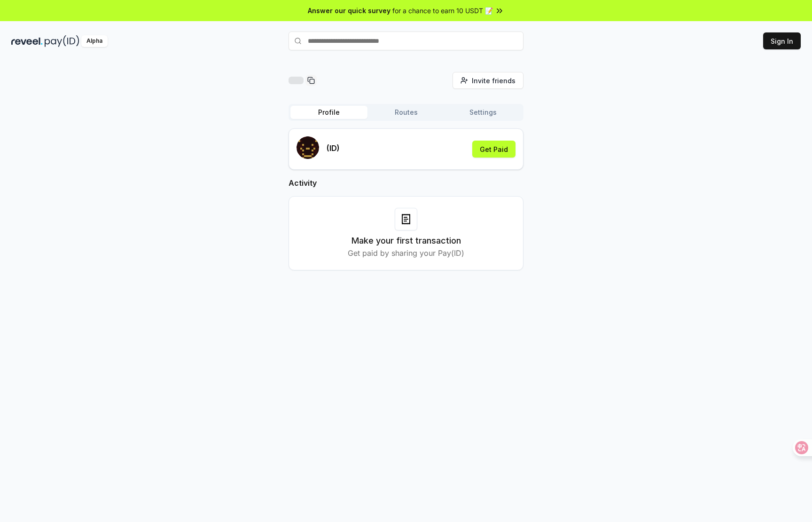 This screenshot has width=812, height=522. I want to click on button: Profile, so click(329, 112).